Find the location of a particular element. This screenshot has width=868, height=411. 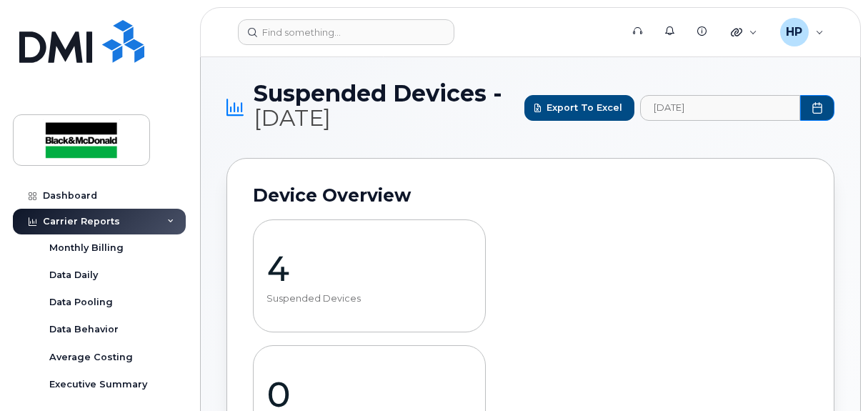

button: Choose Date is located at coordinates (817, 108).